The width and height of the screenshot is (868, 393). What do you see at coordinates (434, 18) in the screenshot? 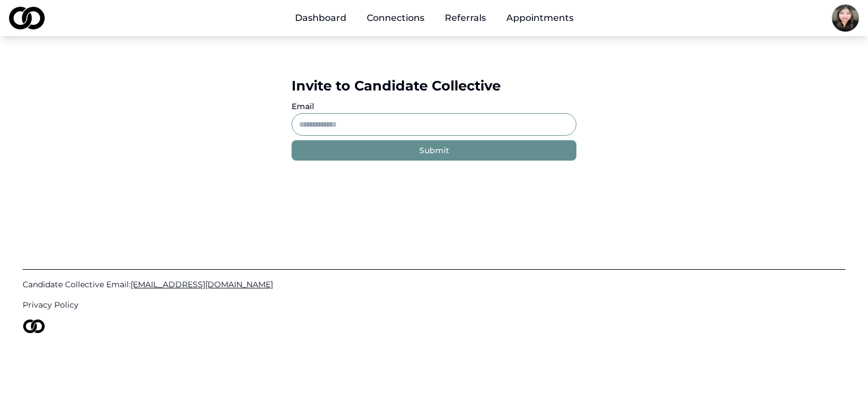
I see `nav: Main` at bounding box center [434, 18].